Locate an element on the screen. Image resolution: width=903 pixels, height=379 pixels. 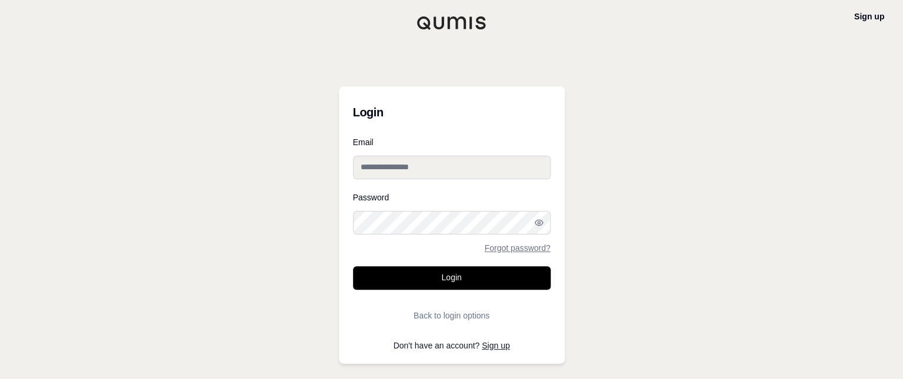
label: Email is located at coordinates (452, 142).